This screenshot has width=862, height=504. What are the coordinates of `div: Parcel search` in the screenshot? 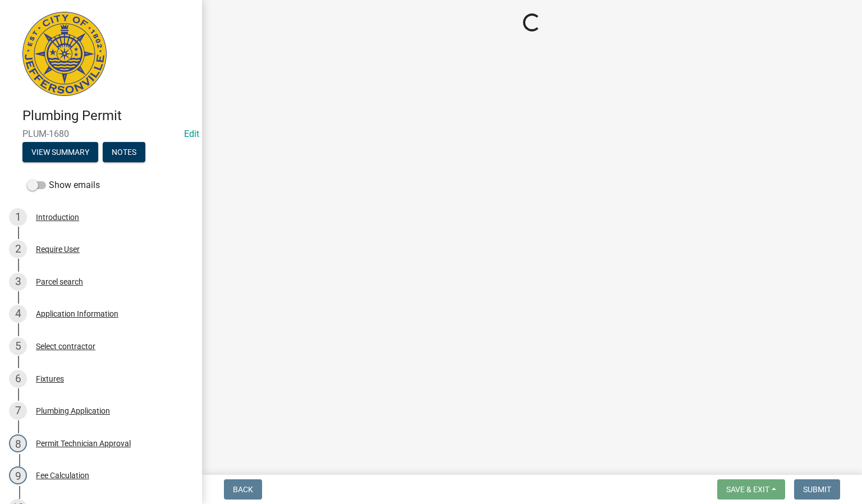 It's located at (59, 282).